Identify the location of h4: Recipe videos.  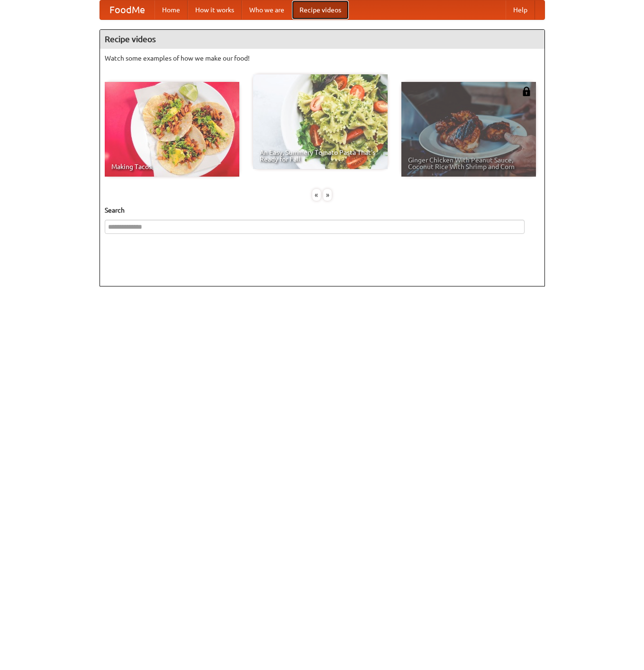
(322, 39).